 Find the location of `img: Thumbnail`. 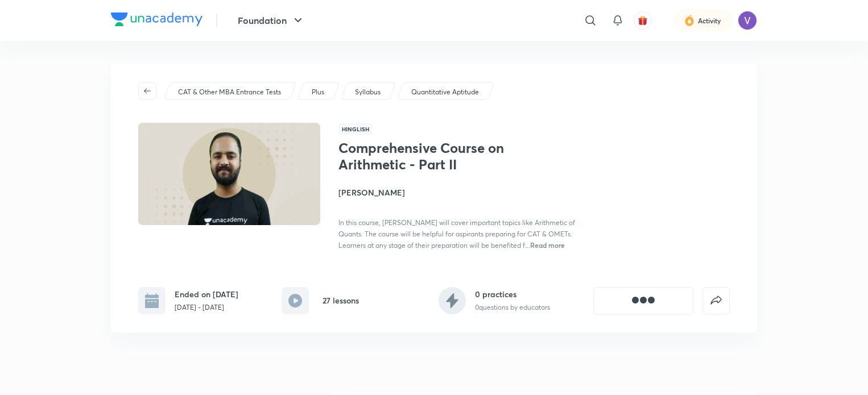

img: Thumbnail is located at coordinates (229, 174).